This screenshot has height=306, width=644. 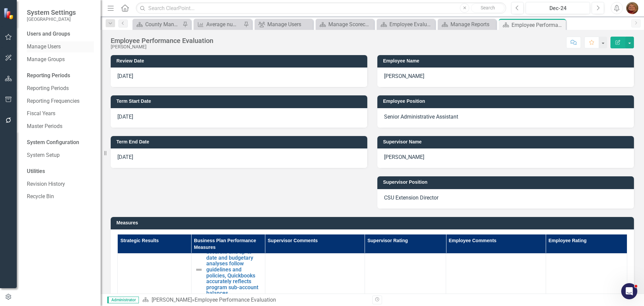 I want to click on div: Manage Scorecards, so click(x=350, y=24).